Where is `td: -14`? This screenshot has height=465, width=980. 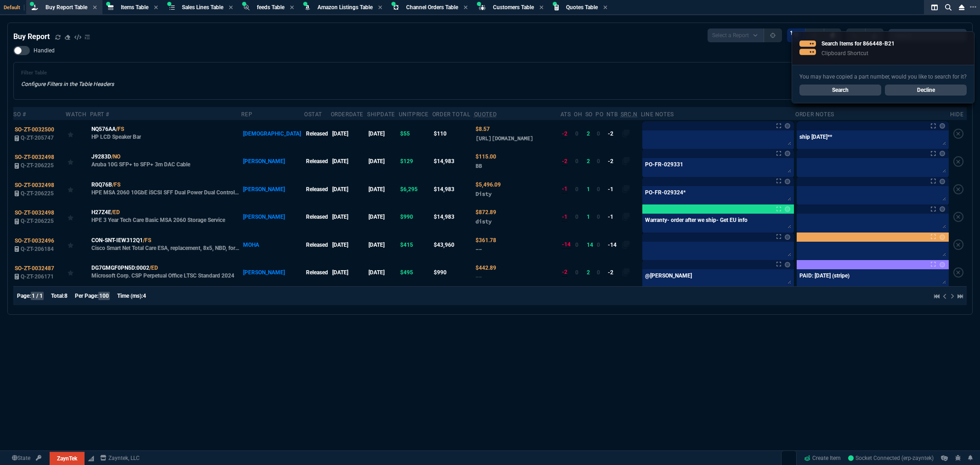 td: -14 is located at coordinates (613, 245).